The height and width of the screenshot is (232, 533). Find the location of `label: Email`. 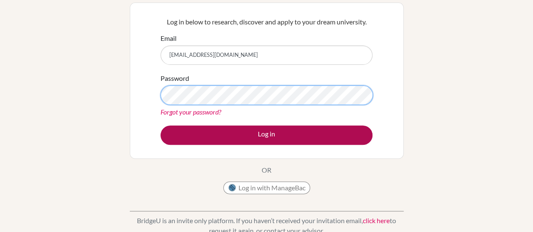

label: Email is located at coordinates (168, 38).